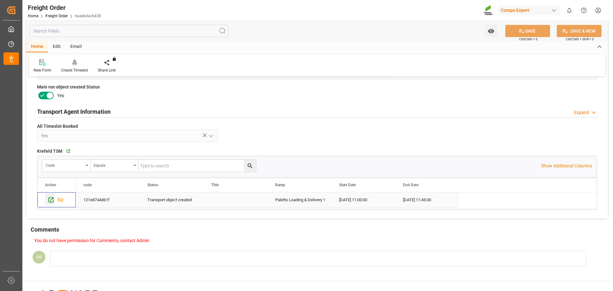 The height and width of the screenshot is (291, 613). What do you see at coordinates (411, 185) in the screenshot?
I see `span: End Date` at bounding box center [411, 185].